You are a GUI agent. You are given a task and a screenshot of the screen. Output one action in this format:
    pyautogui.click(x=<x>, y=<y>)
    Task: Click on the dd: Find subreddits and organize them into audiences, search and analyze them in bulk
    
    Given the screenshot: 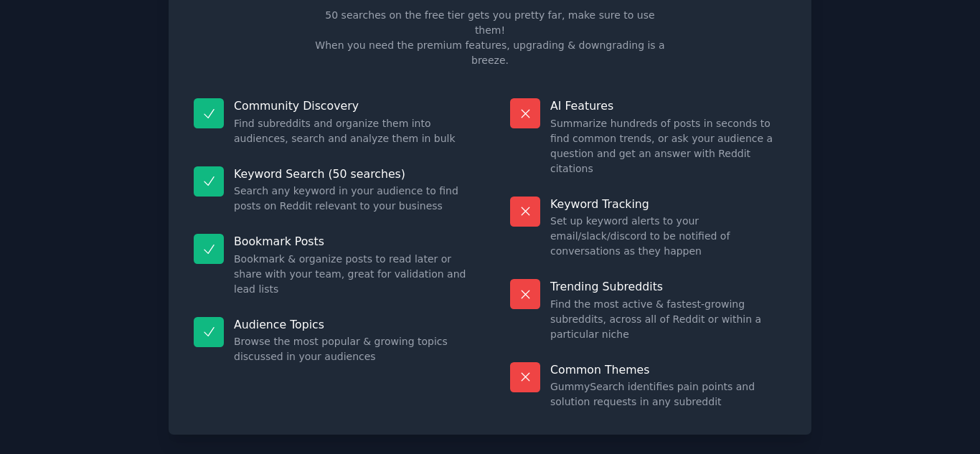 What is the action you would take?
    pyautogui.click(x=351, y=132)
    